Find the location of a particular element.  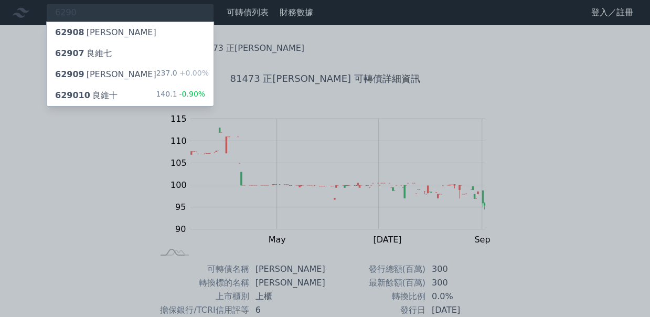

div: 良維七 is located at coordinates (83, 54).